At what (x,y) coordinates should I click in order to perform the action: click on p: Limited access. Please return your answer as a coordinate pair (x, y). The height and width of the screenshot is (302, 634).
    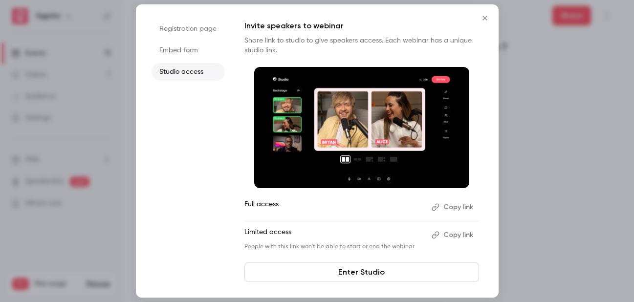
    Looking at the image, I should click on (334, 235).